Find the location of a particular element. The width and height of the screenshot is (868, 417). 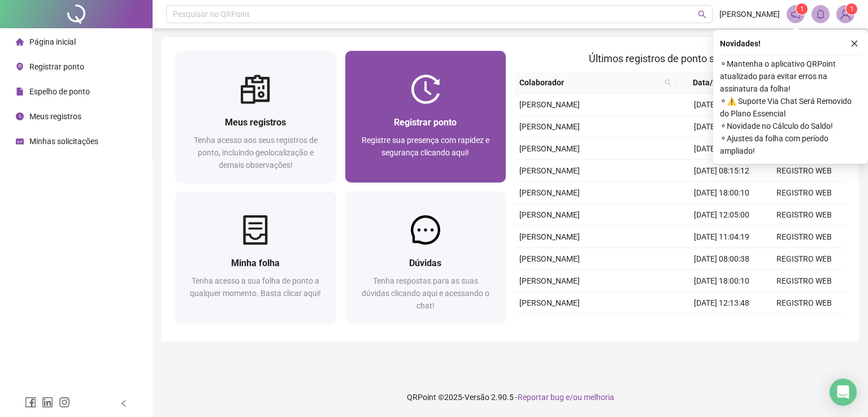

a: Registrar pontoRegistre sua presença com rapidez e segurança clicando aqui! is located at coordinates (425, 116).